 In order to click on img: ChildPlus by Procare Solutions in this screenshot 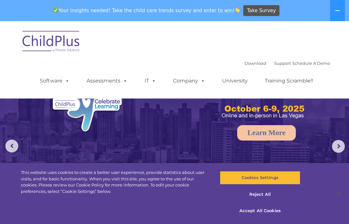, I will do `click(51, 42)`.